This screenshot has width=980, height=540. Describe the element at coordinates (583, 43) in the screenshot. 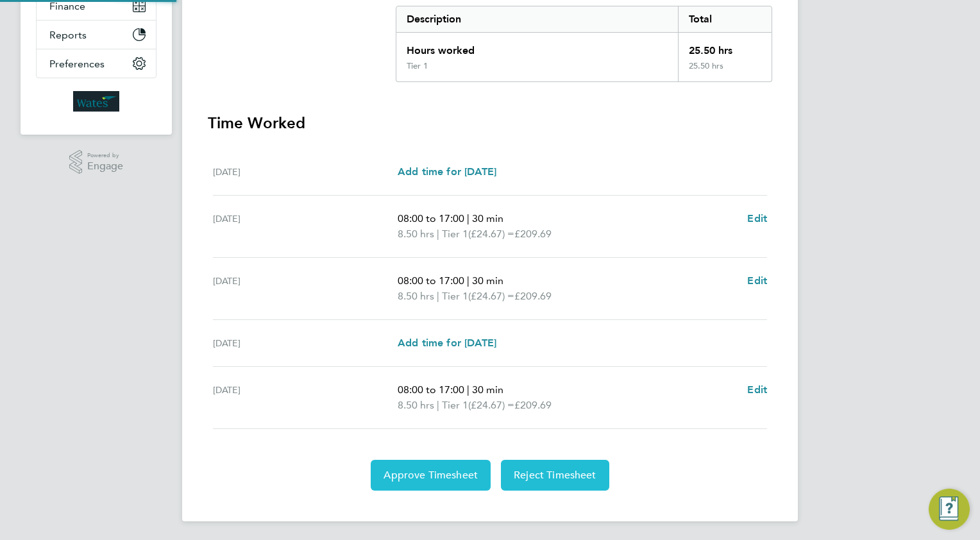

I see `div: Summary` at that location.